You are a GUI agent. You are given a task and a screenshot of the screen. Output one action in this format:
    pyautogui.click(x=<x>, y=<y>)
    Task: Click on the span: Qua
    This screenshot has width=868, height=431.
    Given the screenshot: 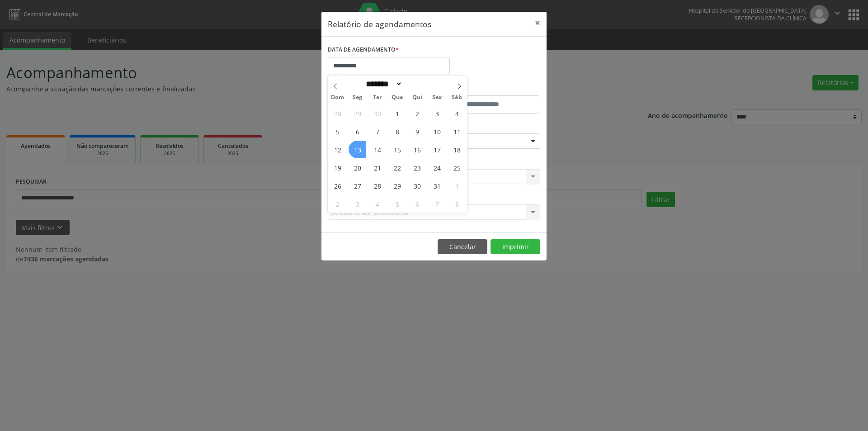 What is the action you would take?
    pyautogui.click(x=397, y=97)
    